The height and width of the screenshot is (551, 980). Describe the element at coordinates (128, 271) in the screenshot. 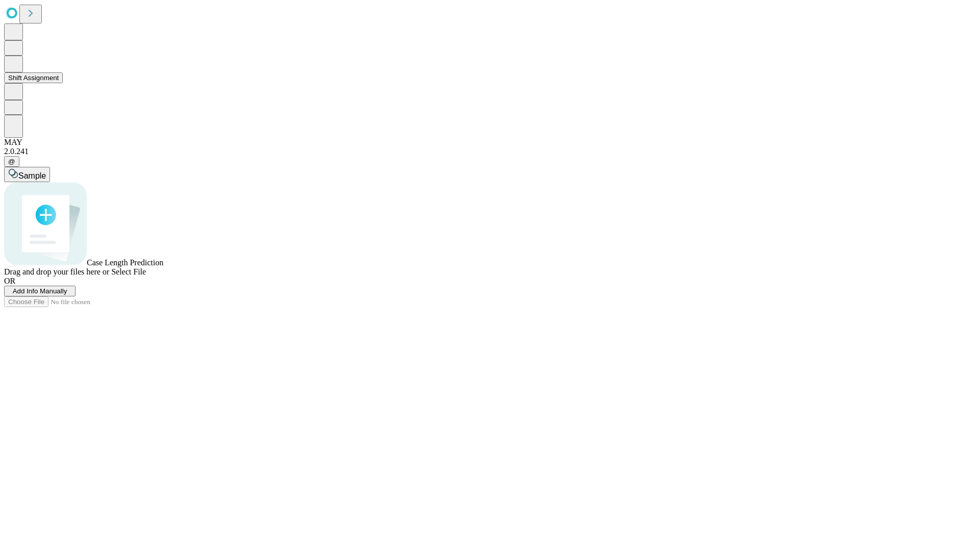

I see `span: Select File` at that location.